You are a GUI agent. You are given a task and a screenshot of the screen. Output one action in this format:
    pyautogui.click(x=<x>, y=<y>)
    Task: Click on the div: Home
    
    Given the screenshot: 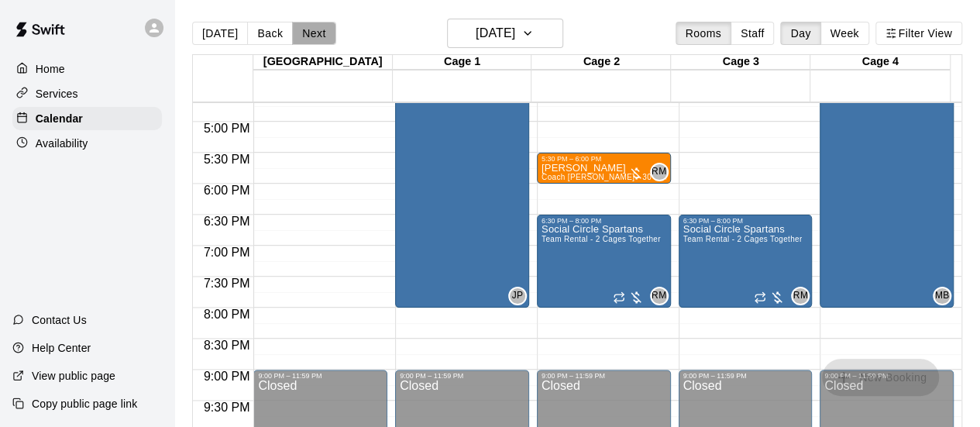 What is the action you would take?
    pyautogui.click(x=86, y=69)
    